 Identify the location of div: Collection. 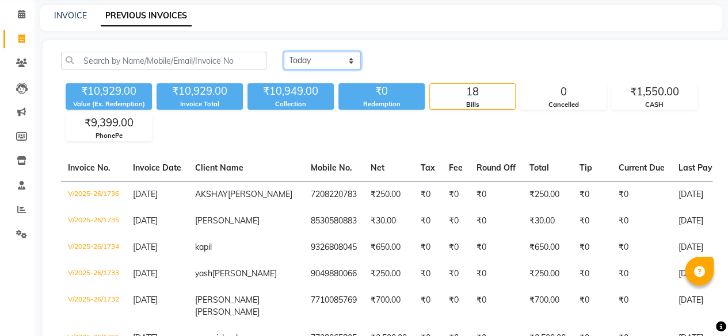
(290, 104).